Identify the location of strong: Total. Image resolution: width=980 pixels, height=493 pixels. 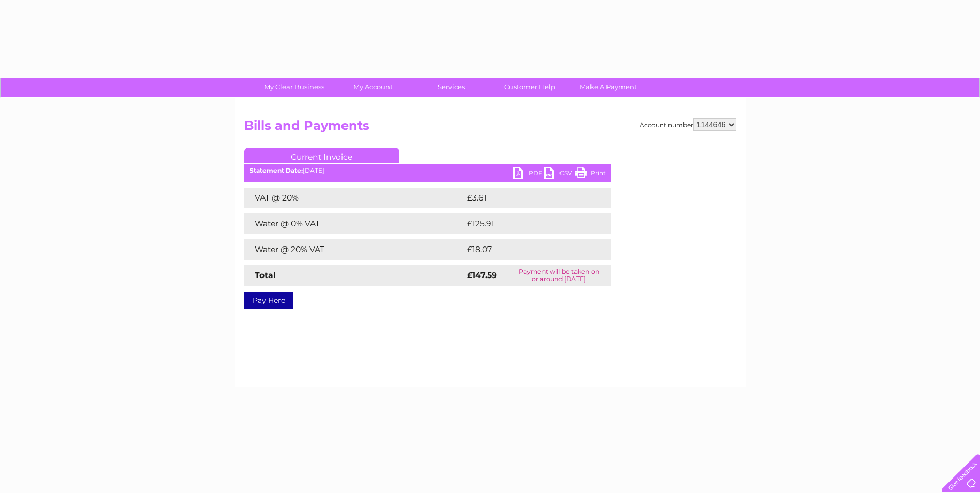
(265, 275).